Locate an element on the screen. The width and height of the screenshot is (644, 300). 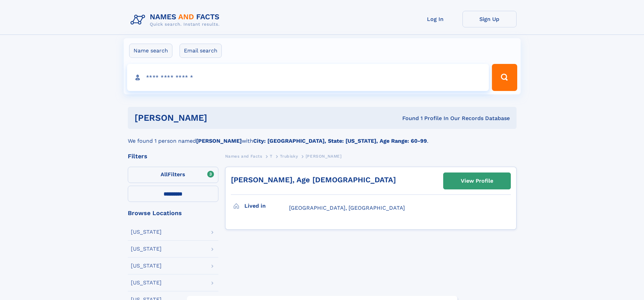
div: Found 1 Profile In Our Records Database is located at coordinates (407, 118).